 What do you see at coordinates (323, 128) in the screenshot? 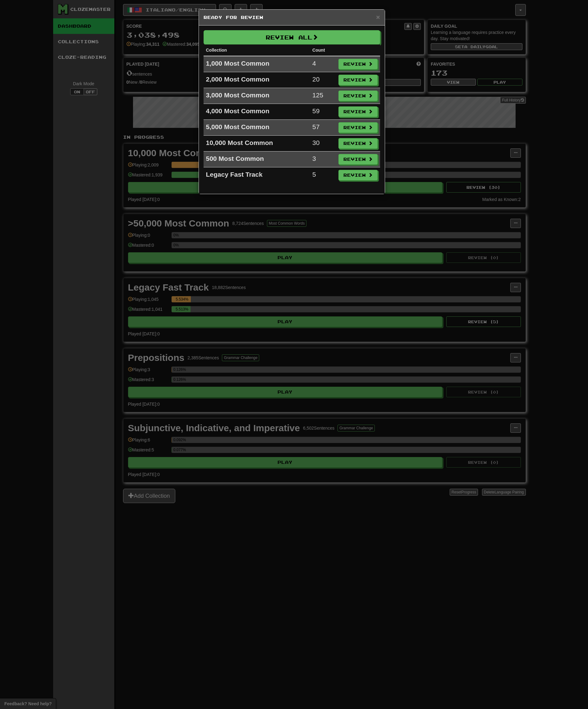
I see `td: 57` at bounding box center [323, 128].